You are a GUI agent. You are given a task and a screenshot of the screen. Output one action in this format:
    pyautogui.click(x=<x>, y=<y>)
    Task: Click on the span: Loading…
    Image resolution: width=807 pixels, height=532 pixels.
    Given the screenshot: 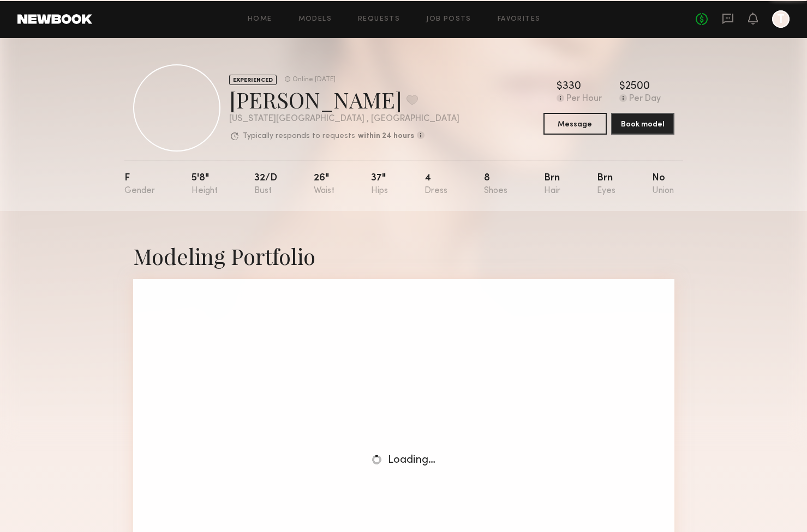 What is the action you would take?
    pyautogui.click(x=411, y=460)
    